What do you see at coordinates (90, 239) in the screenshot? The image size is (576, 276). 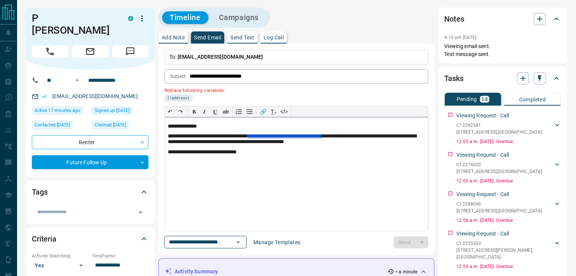 I see `div: Criteria` at bounding box center [90, 239].